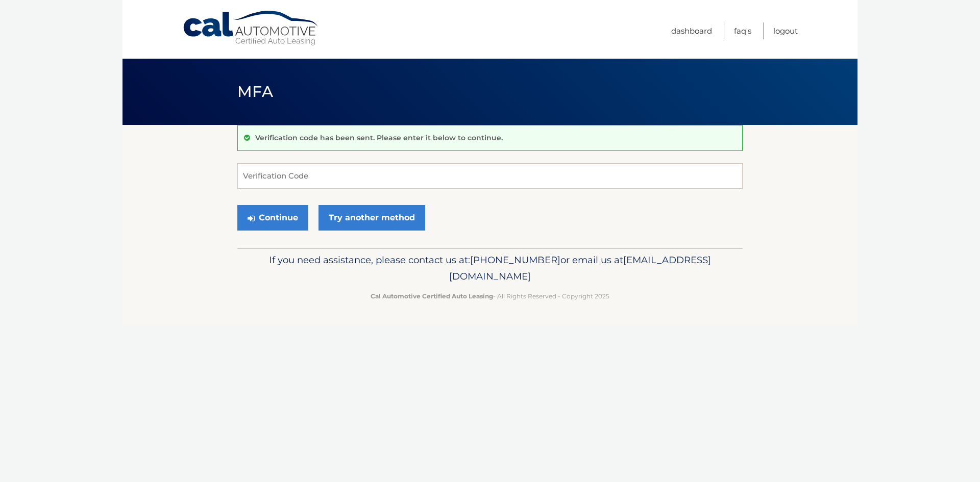  What do you see at coordinates (371, 218) in the screenshot?
I see `a: Try another method` at bounding box center [371, 218].